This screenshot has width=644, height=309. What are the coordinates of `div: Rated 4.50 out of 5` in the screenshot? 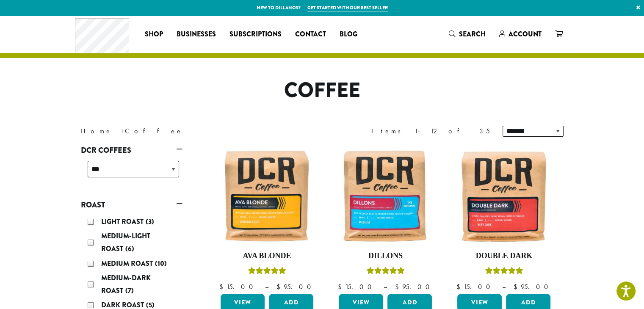 It's located at (504, 272).